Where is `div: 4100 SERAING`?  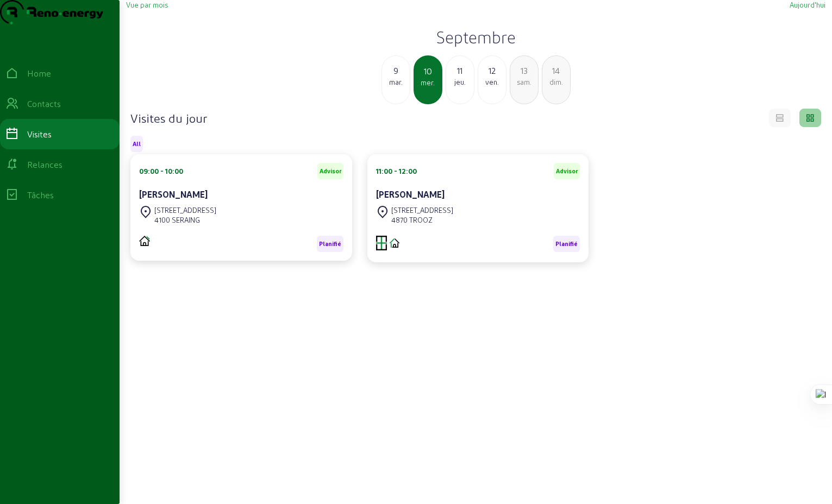 div: 4100 SERAING is located at coordinates (186, 220).